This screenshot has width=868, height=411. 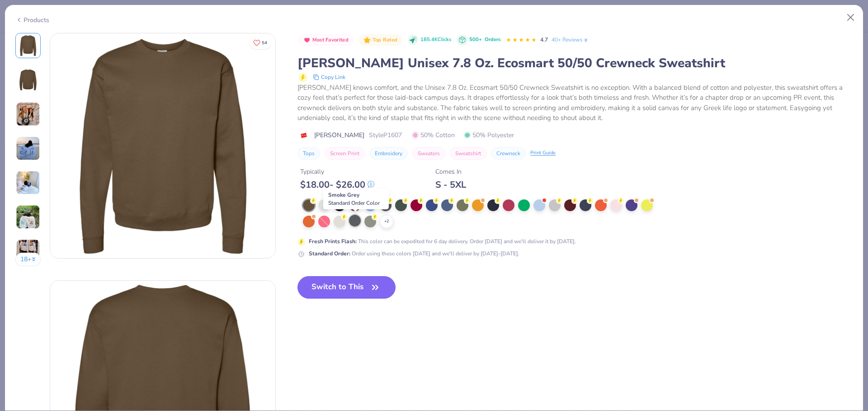 I want to click on strong: Standard Order :, so click(x=329, y=254).